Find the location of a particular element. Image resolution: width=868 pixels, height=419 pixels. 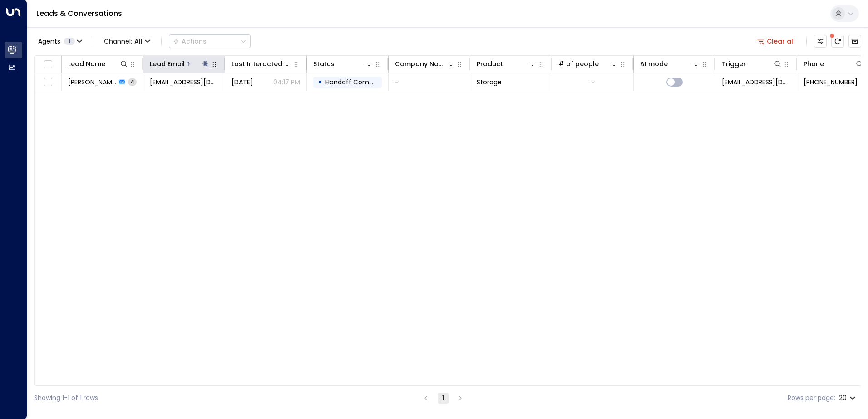

button: Agents1 is located at coordinates (59, 41).